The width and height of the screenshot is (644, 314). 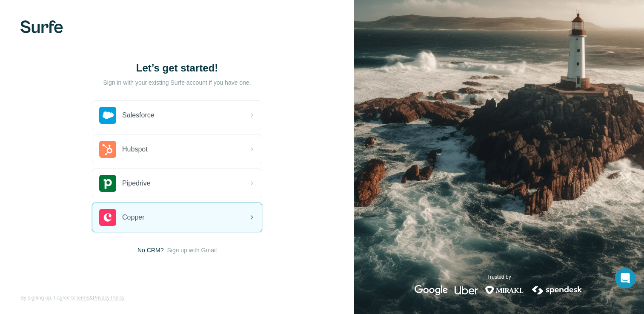 What do you see at coordinates (177, 68) in the screenshot?
I see `h1: Let’s get started!` at bounding box center [177, 68].